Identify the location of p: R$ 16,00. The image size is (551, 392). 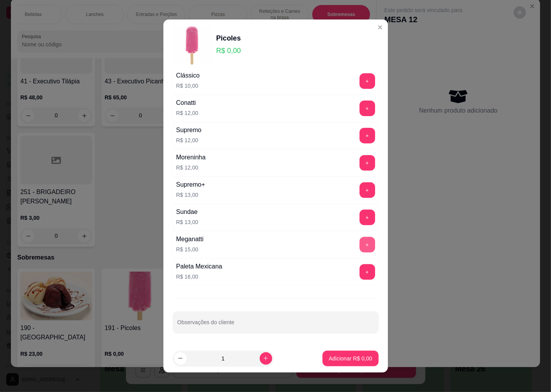
(199, 277).